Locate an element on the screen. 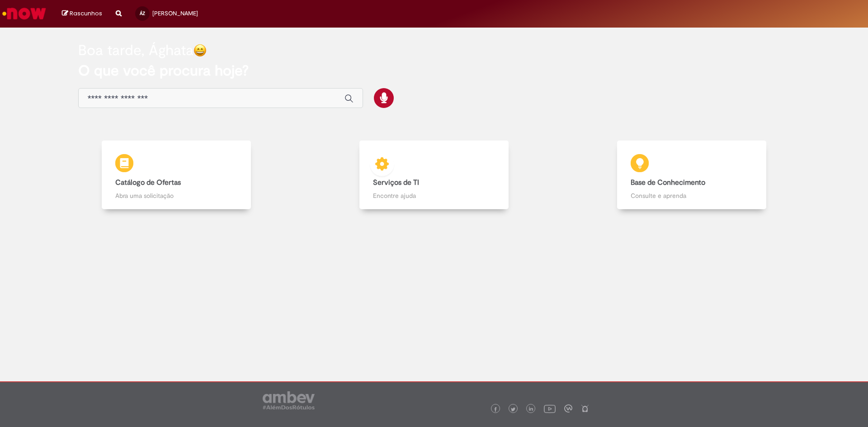  b: Base de Conhecimento is located at coordinates (668, 183).